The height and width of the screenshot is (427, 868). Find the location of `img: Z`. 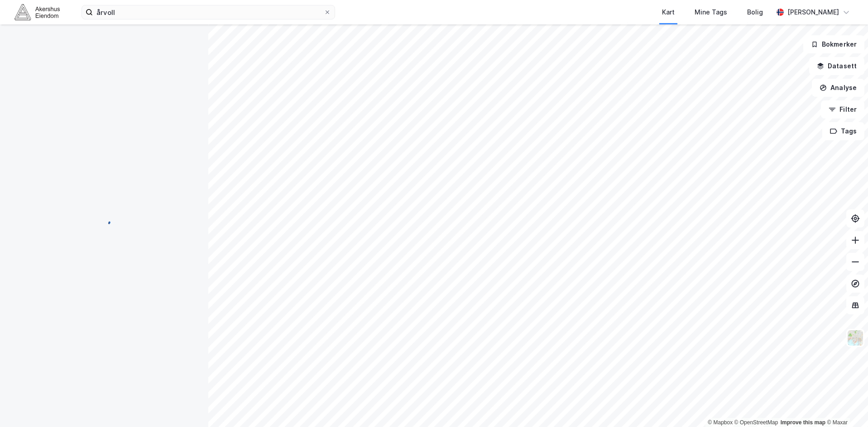

img: Z is located at coordinates (855, 338).